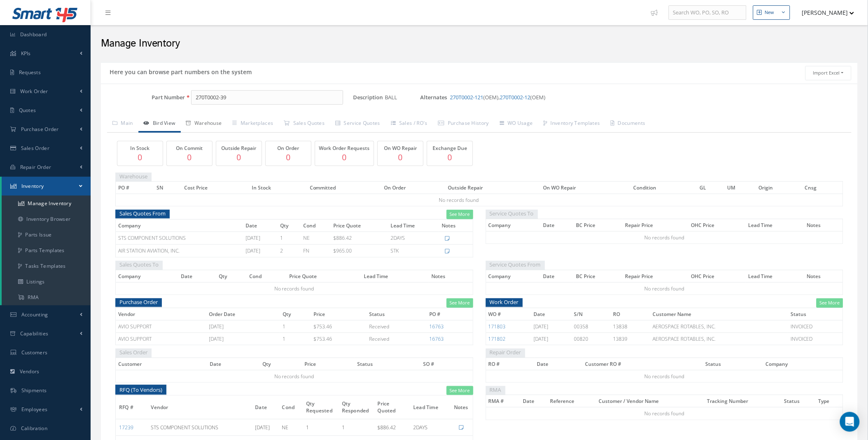 This screenshot has height=440, width=868. What do you see at coordinates (324, 276) in the screenshot?
I see `th: Price Quote` at bounding box center [324, 276].